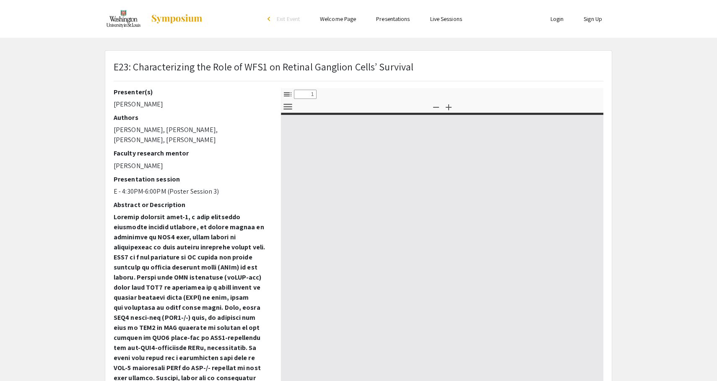  Describe the element at coordinates (557, 19) in the screenshot. I see `a: Login` at that location.